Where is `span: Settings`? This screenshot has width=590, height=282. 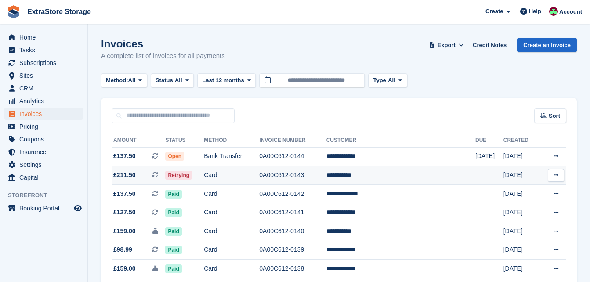
span: Settings is located at coordinates (46, 165).